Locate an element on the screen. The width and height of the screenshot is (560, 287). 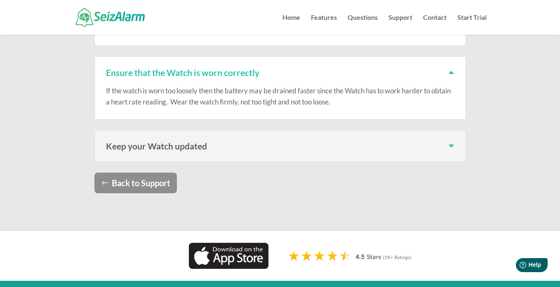
a: Contact is located at coordinates (435, 24).